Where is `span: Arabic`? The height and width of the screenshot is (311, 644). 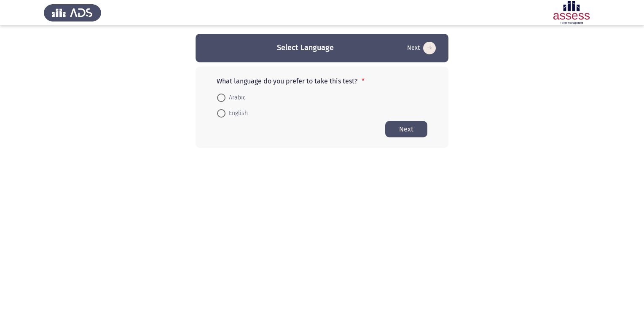 span: Arabic is located at coordinates (236, 98).